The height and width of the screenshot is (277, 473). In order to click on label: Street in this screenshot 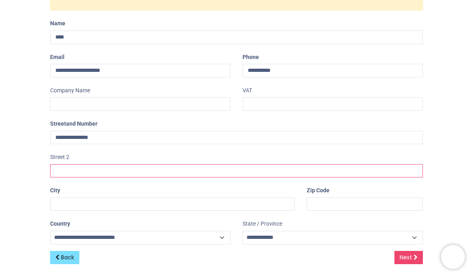, I will do `click(74, 124)`.